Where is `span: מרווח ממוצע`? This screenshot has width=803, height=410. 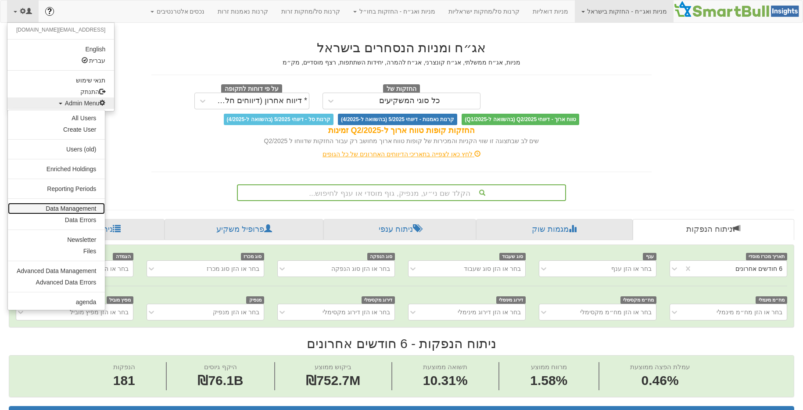 span: מרווח ממוצע is located at coordinates (549, 366).